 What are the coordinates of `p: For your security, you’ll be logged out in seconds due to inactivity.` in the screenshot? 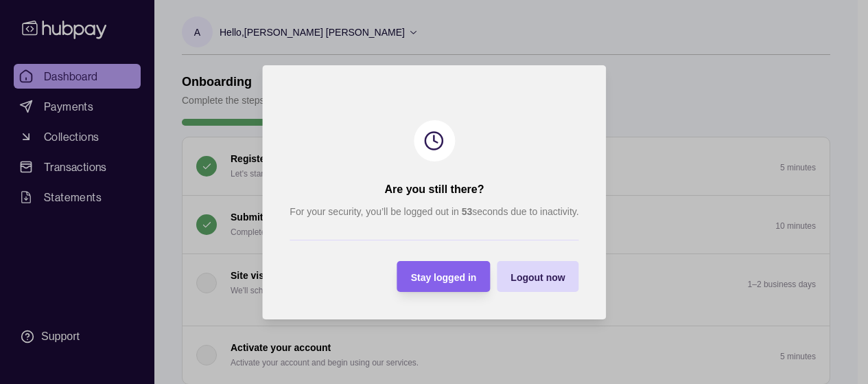 It's located at (434, 211).